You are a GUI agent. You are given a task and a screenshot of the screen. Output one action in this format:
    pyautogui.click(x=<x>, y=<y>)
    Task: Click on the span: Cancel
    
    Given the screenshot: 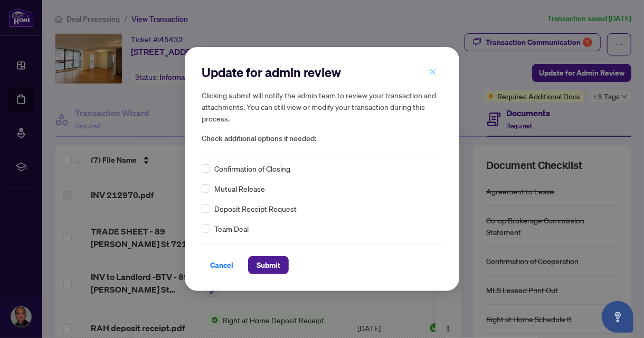 What is the action you would take?
    pyautogui.click(x=222, y=265)
    